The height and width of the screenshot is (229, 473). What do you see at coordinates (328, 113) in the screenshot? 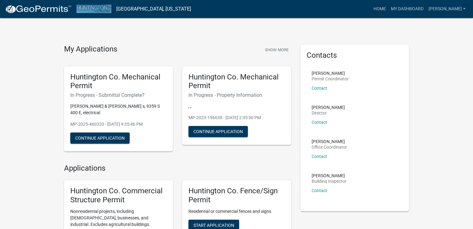
I see `p: Director` at bounding box center [328, 113].